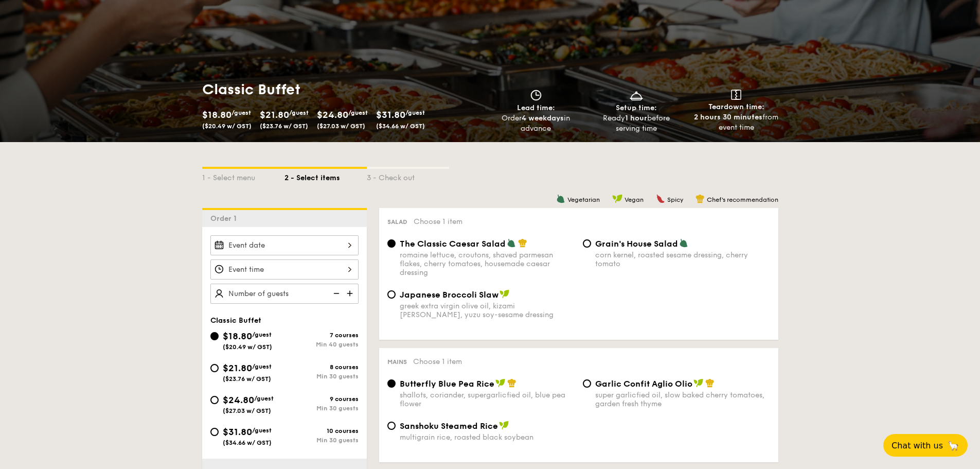 This screenshot has height=469, width=980. Describe the element at coordinates (285, 269) in the screenshot. I see `input: Event time` at that location.